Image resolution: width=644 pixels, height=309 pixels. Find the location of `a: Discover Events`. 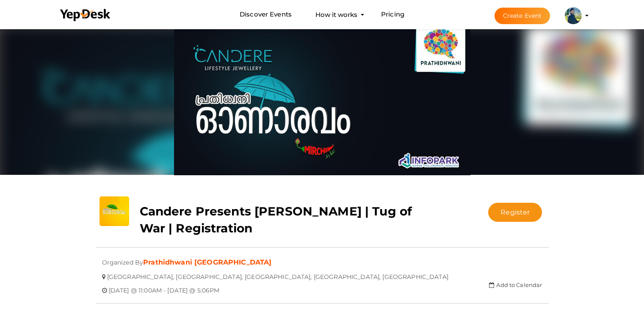

a: Discover Events is located at coordinates (266, 14).